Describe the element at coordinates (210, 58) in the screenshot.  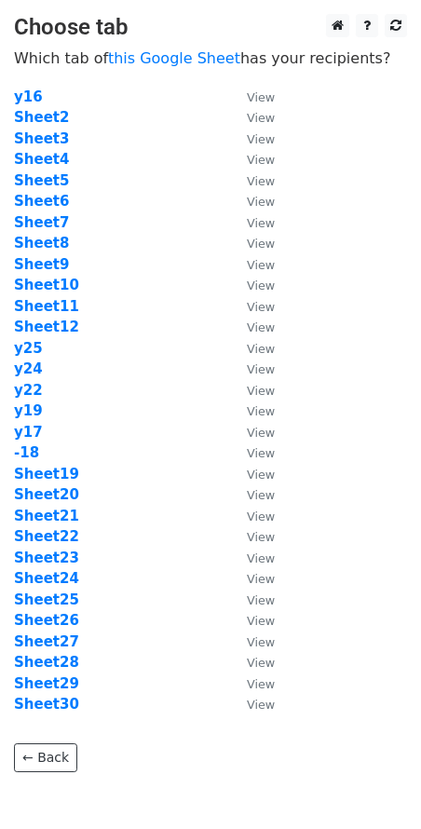
I see `p: Which tab of has your recipients?` at that location.